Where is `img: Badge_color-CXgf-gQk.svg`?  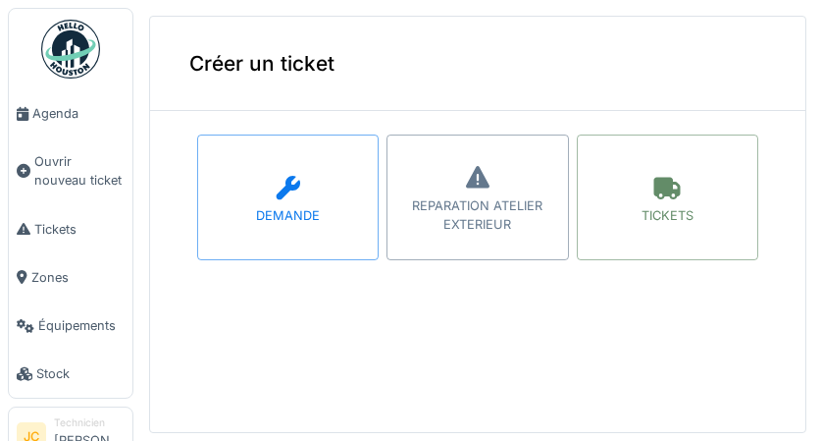
img: Badge_color-CXgf-gQk.svg is located at coordinates (71, 49).